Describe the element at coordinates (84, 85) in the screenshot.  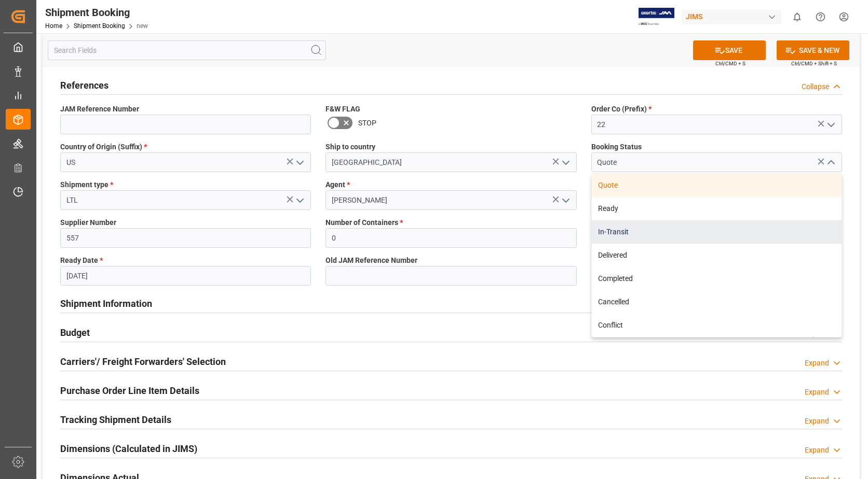
I see `h2: References` at that location.